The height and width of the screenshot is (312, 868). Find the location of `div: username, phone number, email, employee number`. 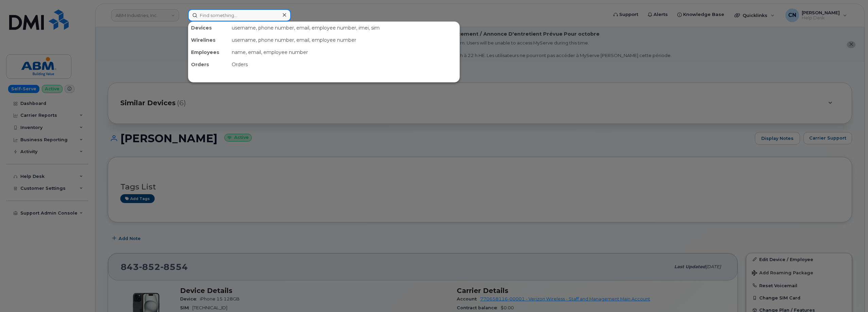

div: username, phone number, email, employee number is located at coordinates (344, 40).